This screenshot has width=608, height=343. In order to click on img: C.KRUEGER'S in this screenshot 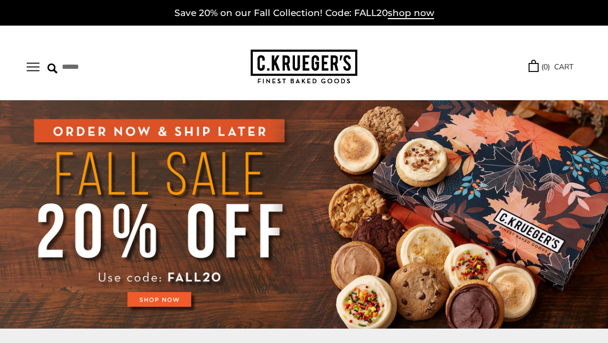, I will do `click(304, 67)`.